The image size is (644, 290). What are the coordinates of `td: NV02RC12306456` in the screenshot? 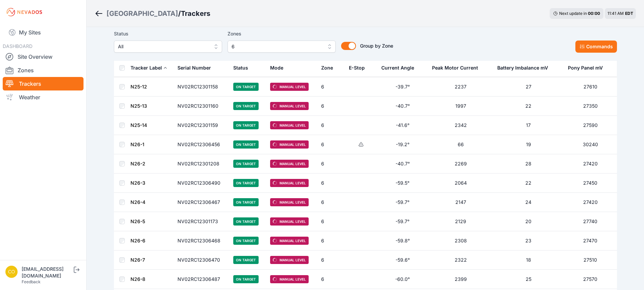 It's located at (201, 144).